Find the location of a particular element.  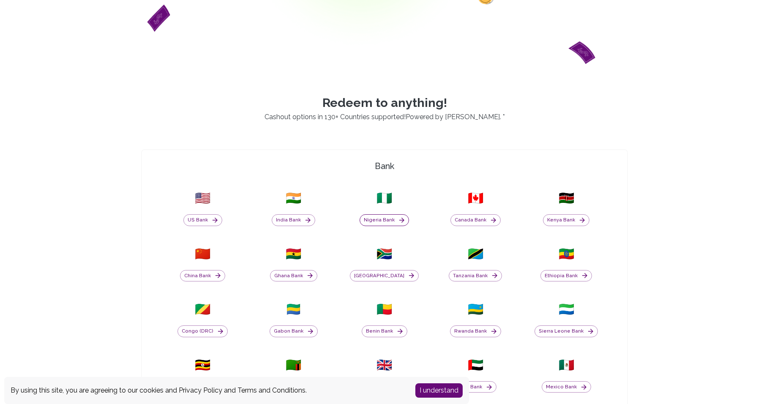

button: Sierra Leone Bank is located at coordinates (566, 331).